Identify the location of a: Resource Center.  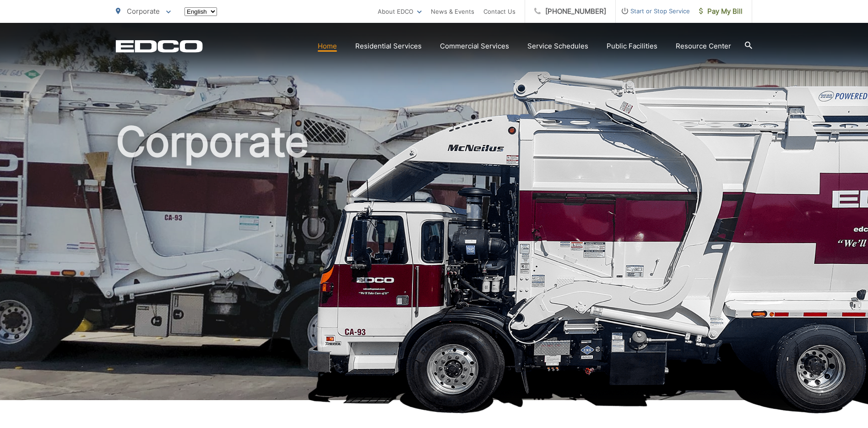
(703, 46).